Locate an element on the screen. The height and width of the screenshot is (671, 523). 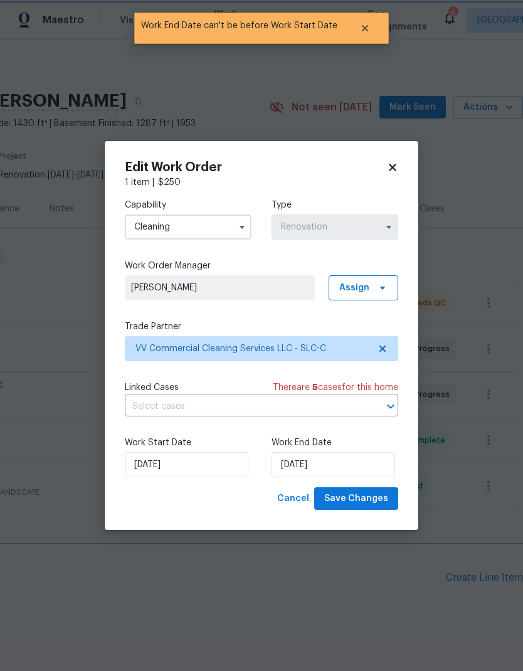
span: VV Commercial Cleaning Services LLC - SLC-C is located at coordinates (252, 349).